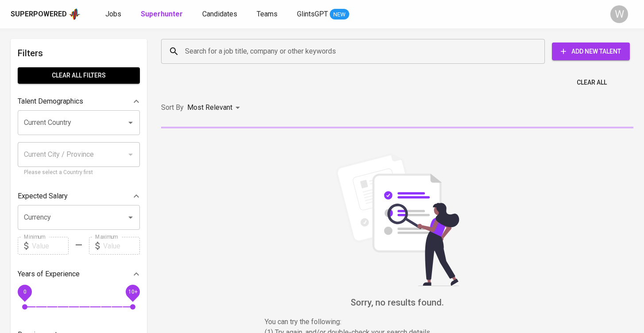  Describe the element at coordinates (51, 101) in the screenshot. I see `p: Talent Demographics` at that location.